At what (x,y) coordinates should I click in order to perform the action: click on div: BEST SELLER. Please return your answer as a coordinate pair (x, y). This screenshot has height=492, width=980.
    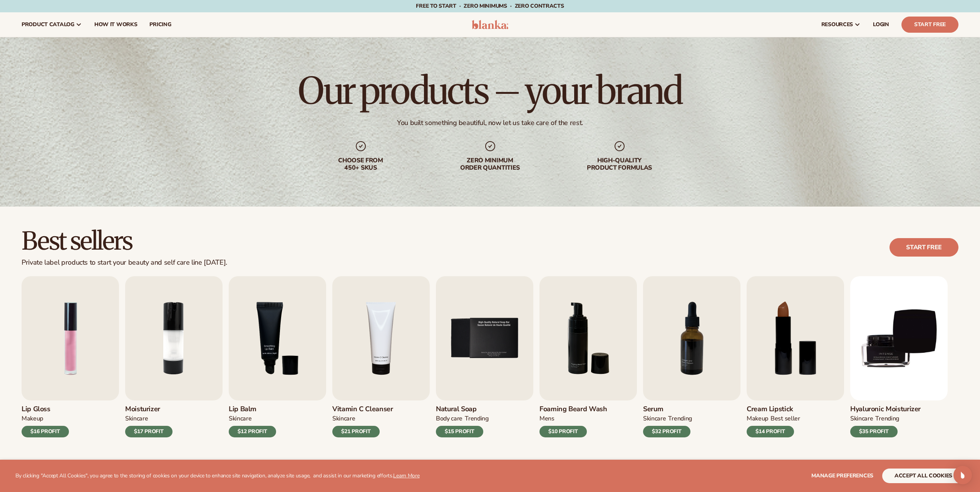
    Looking at the image, I should click on (785, 419).